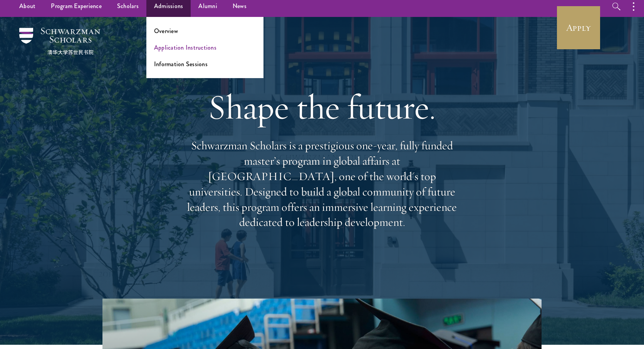 The image size is (644, 349). Describe the element at coordinates (185, 47) in the screenshot. I see `a: Application Instructions` at that location.